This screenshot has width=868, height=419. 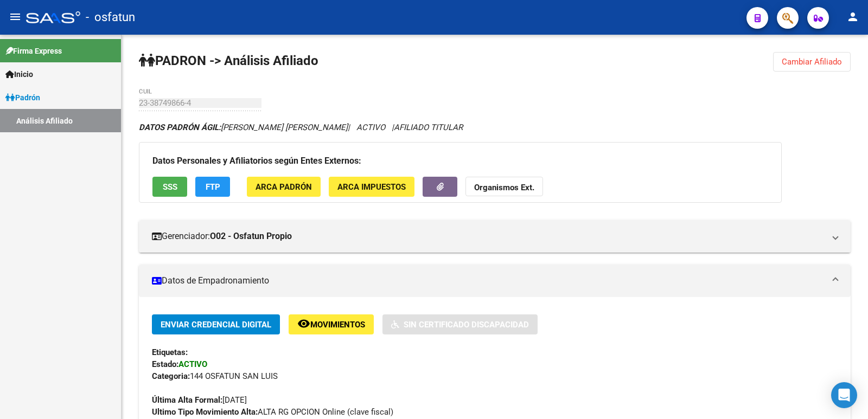 I want to click on mat-icon: remove_red_eye, so click(x=303, y=324).